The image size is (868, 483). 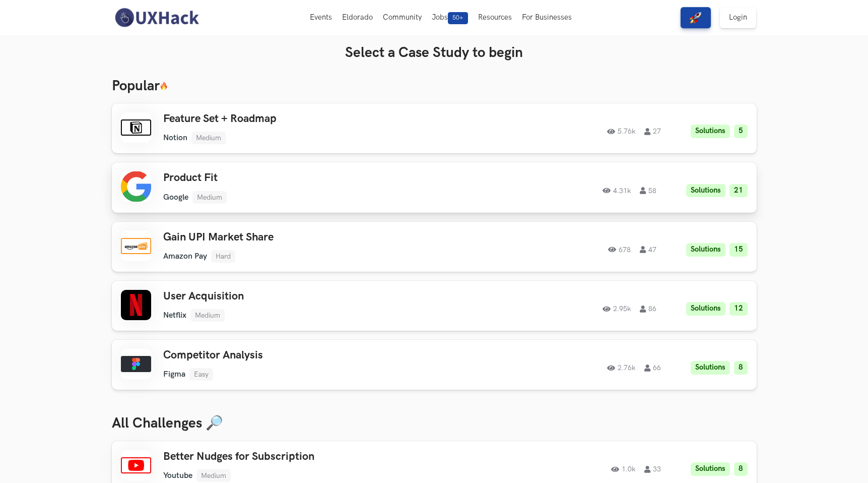 I want to click on span: 58, so click(x=648, y=190).